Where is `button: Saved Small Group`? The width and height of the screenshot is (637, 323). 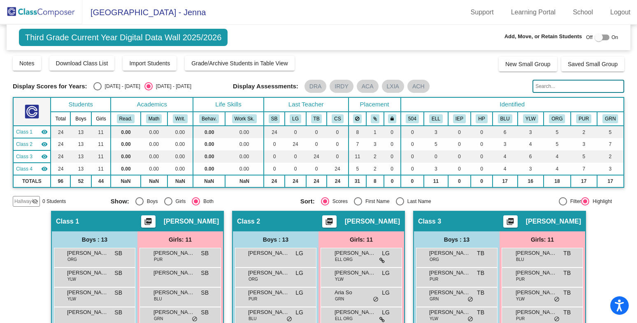
button: Saved Small Group is located at coordinates (593, 64).